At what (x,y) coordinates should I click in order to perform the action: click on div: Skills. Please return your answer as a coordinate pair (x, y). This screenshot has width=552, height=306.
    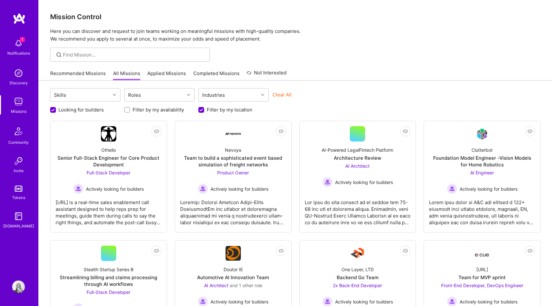
    Looking at the image, I should click on (60, 95).